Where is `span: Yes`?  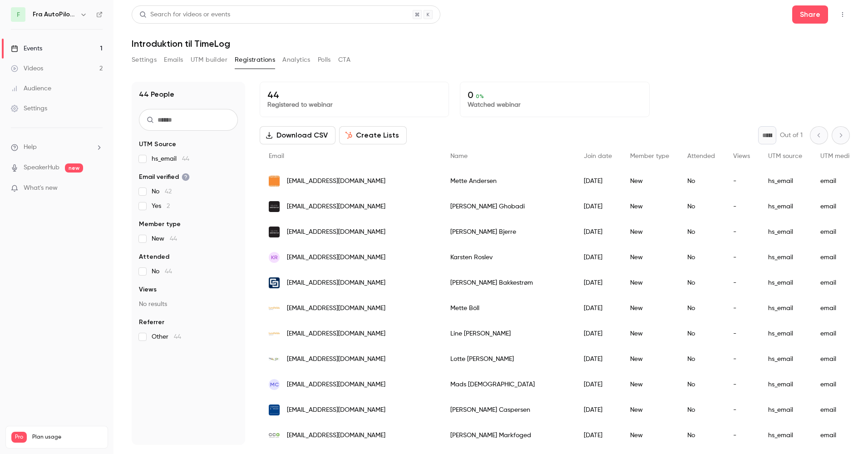
span: Yes is located at coordinates (161, 206).